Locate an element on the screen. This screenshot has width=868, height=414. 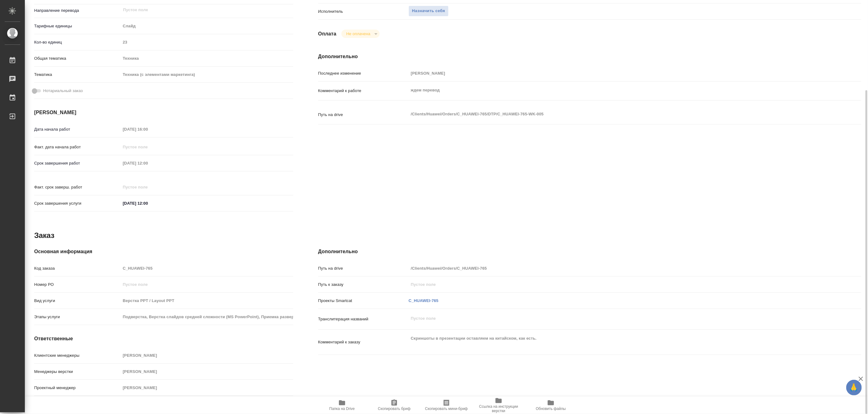
input: ✎ Введи что-нибудь is located at coordinates (147, 203).